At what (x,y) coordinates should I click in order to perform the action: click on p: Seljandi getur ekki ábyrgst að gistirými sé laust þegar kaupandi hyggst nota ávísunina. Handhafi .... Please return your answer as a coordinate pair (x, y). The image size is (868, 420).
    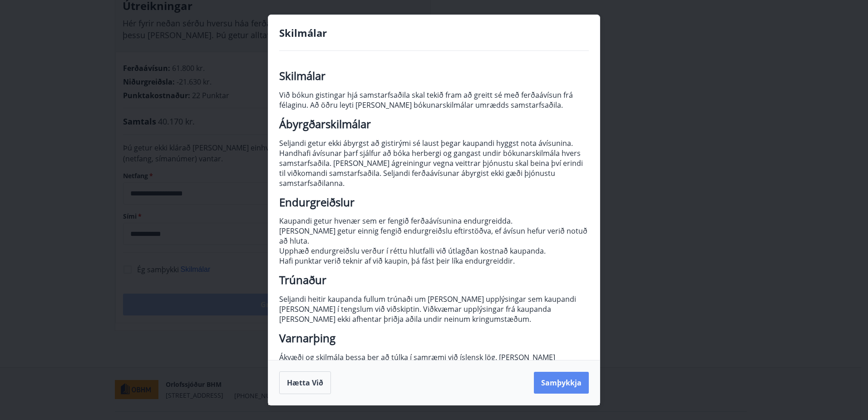
    Looking at the image, I should click on (434, 163).